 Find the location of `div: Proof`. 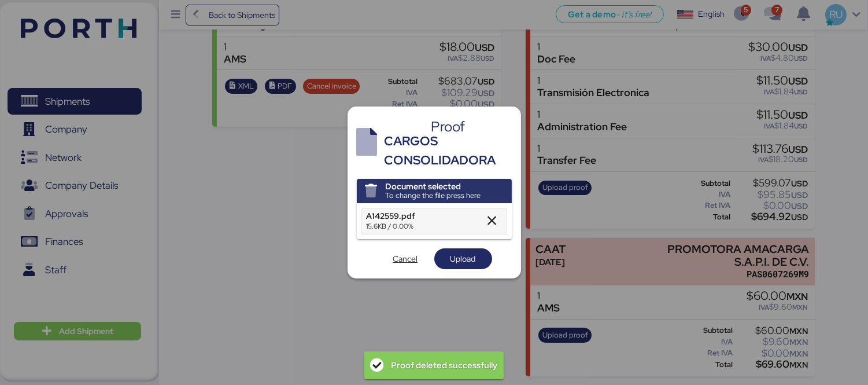

div: Proof is located at coordinates (448, 127).